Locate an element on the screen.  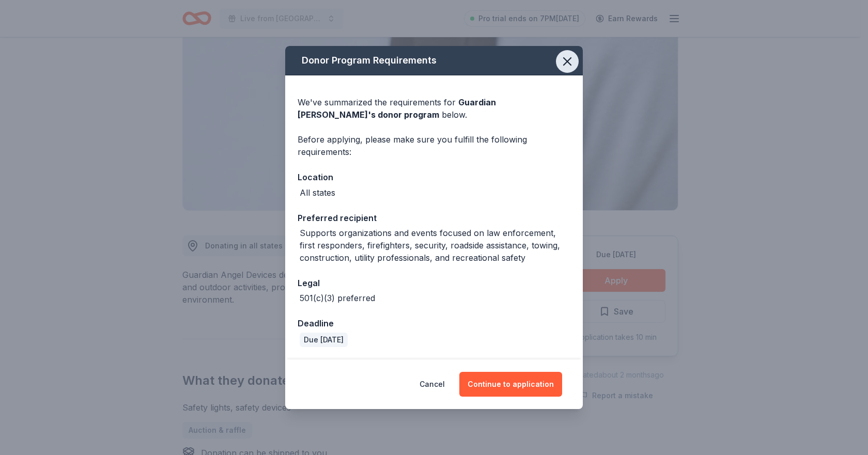
div: Legal is located at coordinates (434, 284).